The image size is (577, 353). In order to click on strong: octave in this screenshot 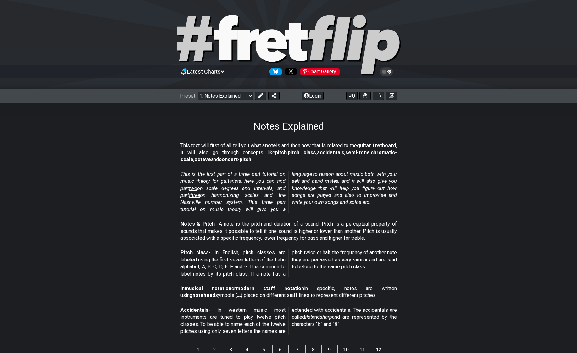, I will do `click(203, 159)`.